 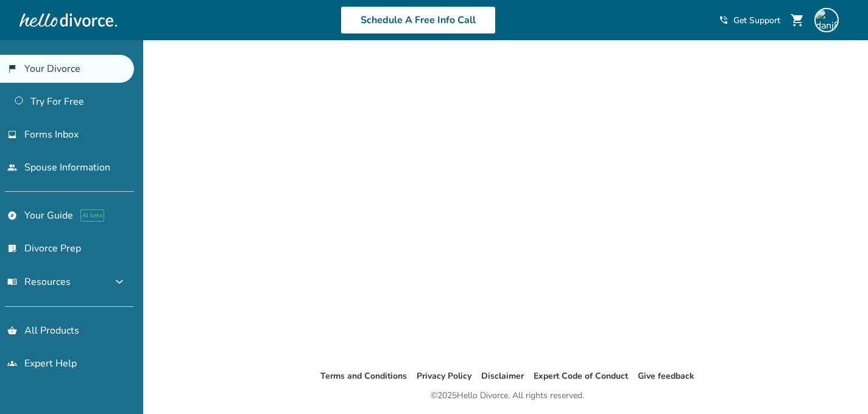 I want to click on li: Give feedback, so click(x=666, y=376).